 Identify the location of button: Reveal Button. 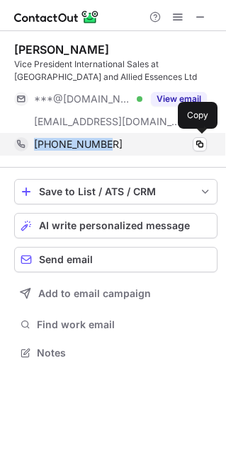
(178, 99).